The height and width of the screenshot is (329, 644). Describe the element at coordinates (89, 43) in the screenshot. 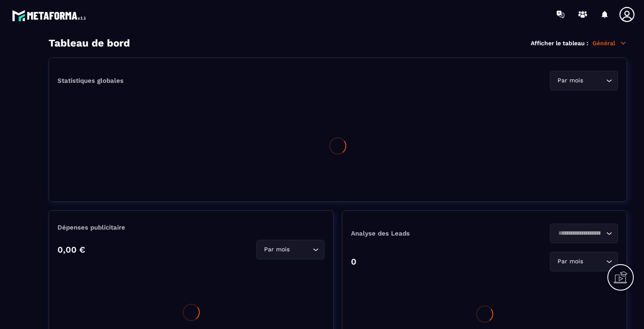

I see `h3: Tableau de bord` at that location.